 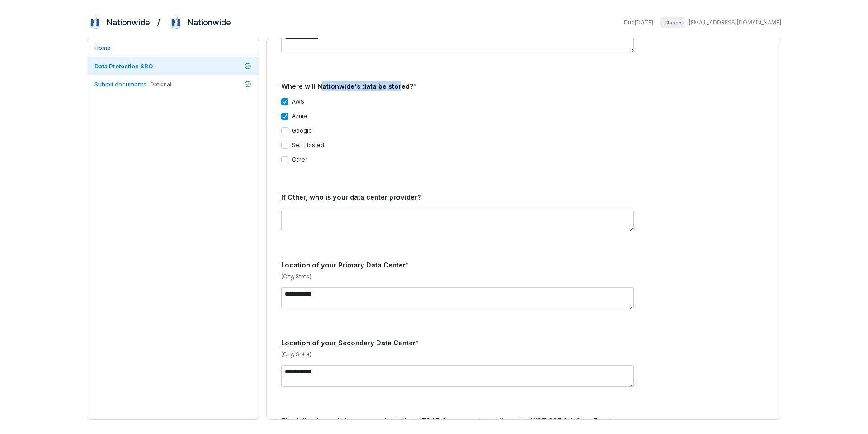 I want to click on div: Where will Nationwide's data be stored?, so click(x=524, y=87).